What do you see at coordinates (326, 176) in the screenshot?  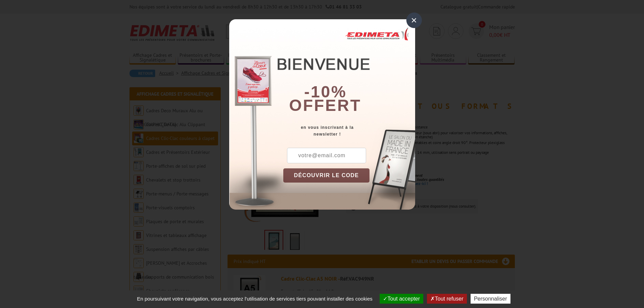 I see `button: DÉCOUVRIR LE CODE` at bounding box center [326, 176].